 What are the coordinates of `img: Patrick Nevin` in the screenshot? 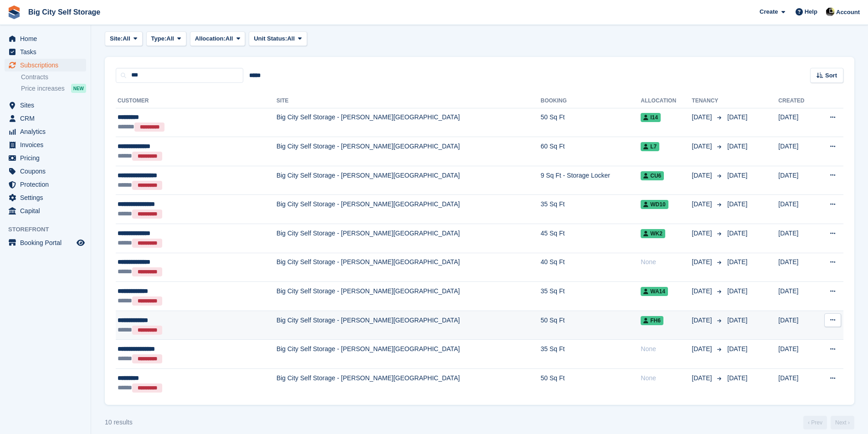 It's located at (830, 12).